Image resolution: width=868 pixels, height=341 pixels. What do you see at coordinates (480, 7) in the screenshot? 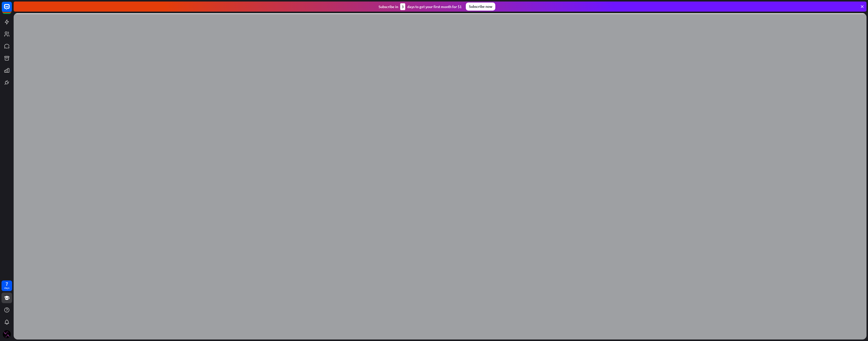
I see `div: Subscribe now` at bounding box center [480, 7].